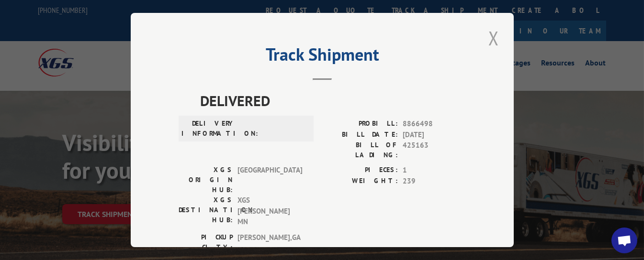 Image resolution: width=644 pixels, height=260 pixels. What do you see at coordinates (360, 124) in the screenshot?
I see `label: PROBILL:` at bounding box center [360, 124].